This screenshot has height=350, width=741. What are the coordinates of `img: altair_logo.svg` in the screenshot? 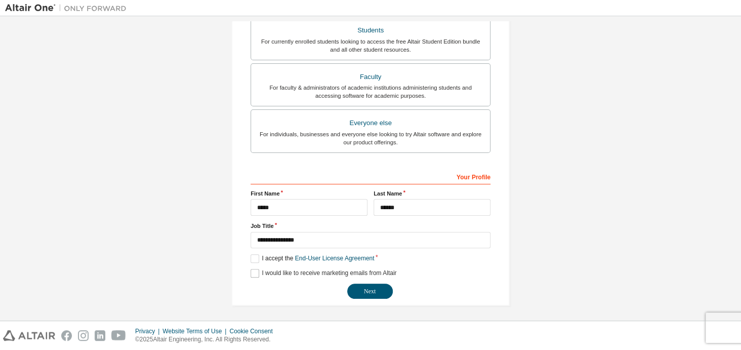 It's located at (29, 335).